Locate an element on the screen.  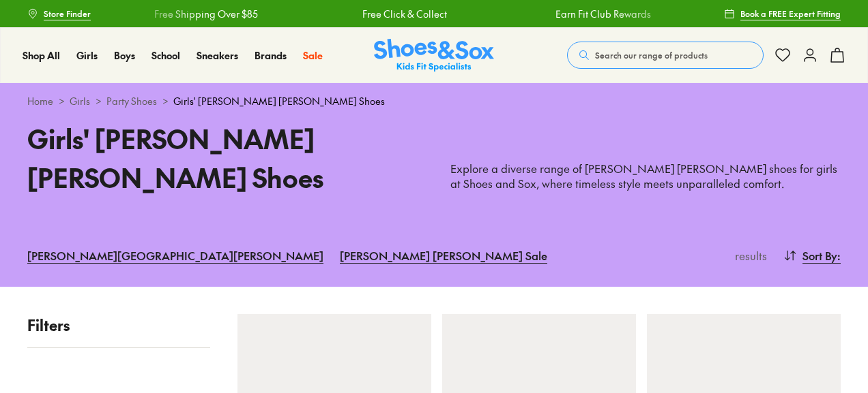
a: Free Click & Collect is located at coordinates (404, 14).